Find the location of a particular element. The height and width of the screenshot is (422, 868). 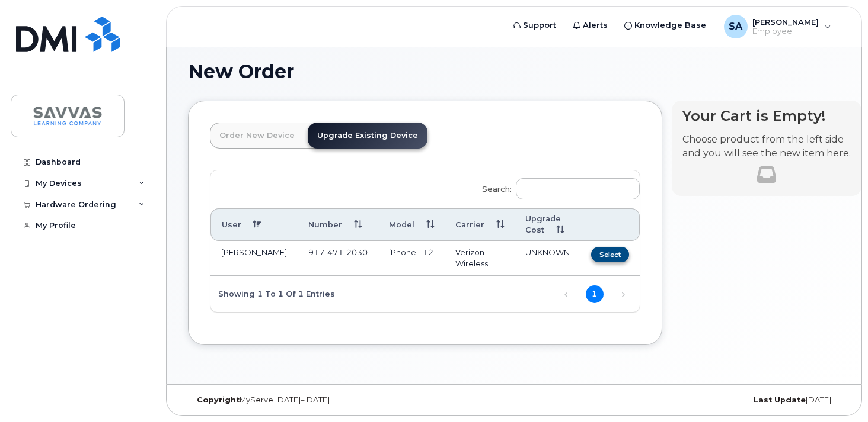

span: 471 is located at coordinates (333, 252).